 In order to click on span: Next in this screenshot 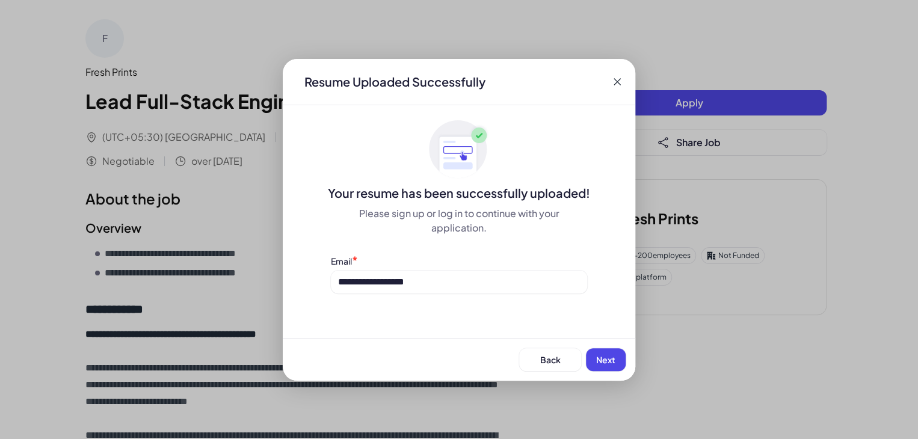, I will do `click(606, 360)`.